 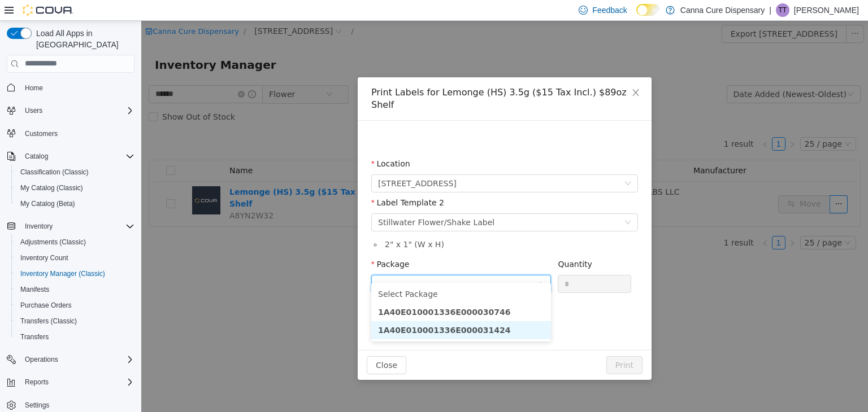 What do you see at coordinates (266, 182) in the screenshot?
I see `label: Label Template 2` at bounding box center [266, 182].